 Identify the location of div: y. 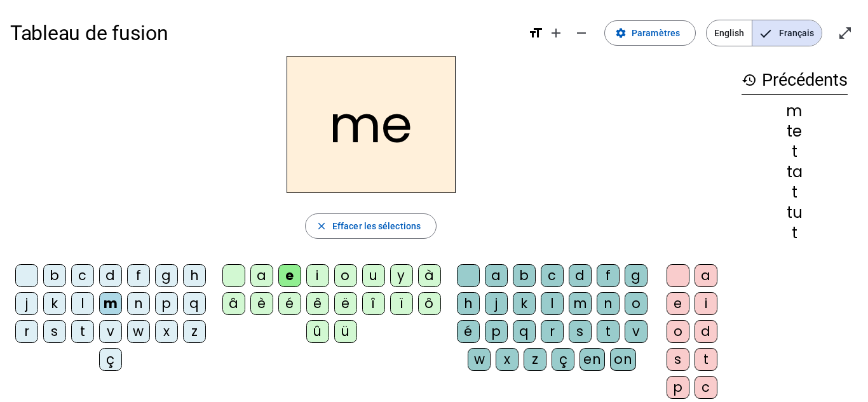
(401, 276).